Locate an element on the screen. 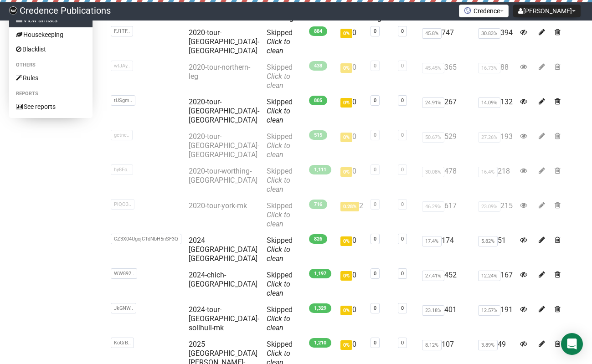 Image resolution: width=592 pixels, height=364 pixels. span: 45.8% is located at coordinates (431, 33).